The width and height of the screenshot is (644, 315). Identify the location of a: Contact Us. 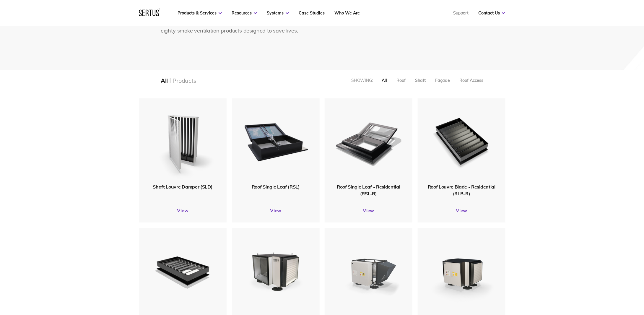
(491, 13).